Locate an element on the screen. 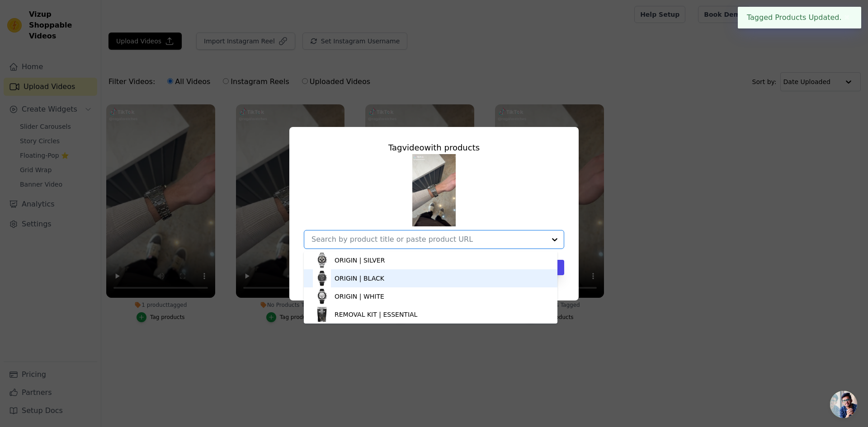  div: ORIGIN | SILVER is located at coordinates (359, 260).